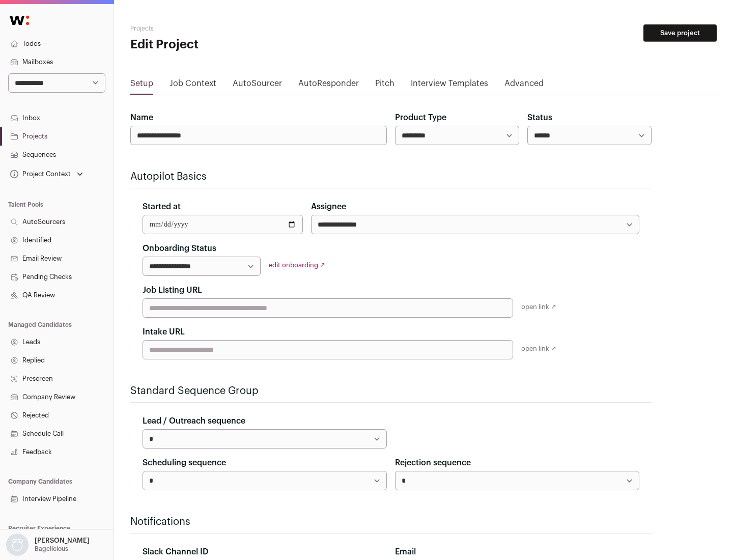  Describe the element at coordinates (421, 118) in the screenshot. I see `label: Product Type` at that location.